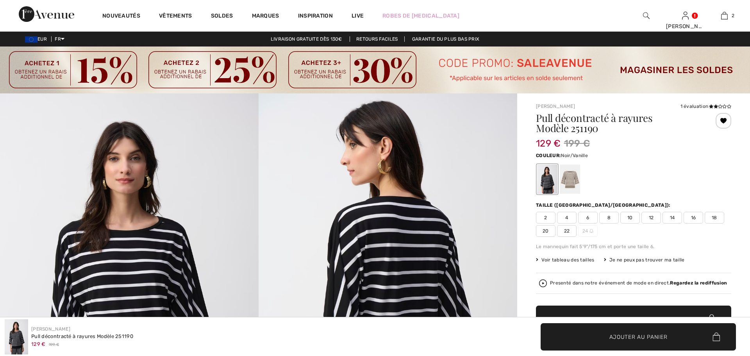 The image size is (750, 356). I want to click on a: Garantie du plus bas prix, so click(446, 39).